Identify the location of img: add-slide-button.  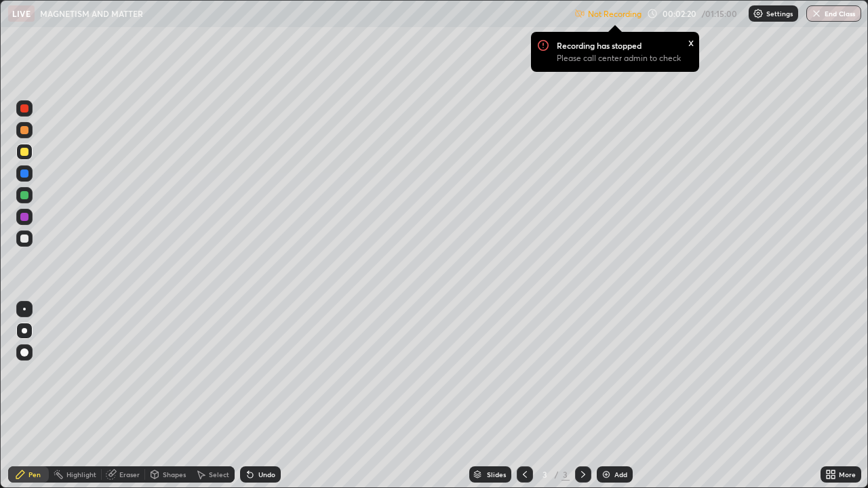
(607, 475).